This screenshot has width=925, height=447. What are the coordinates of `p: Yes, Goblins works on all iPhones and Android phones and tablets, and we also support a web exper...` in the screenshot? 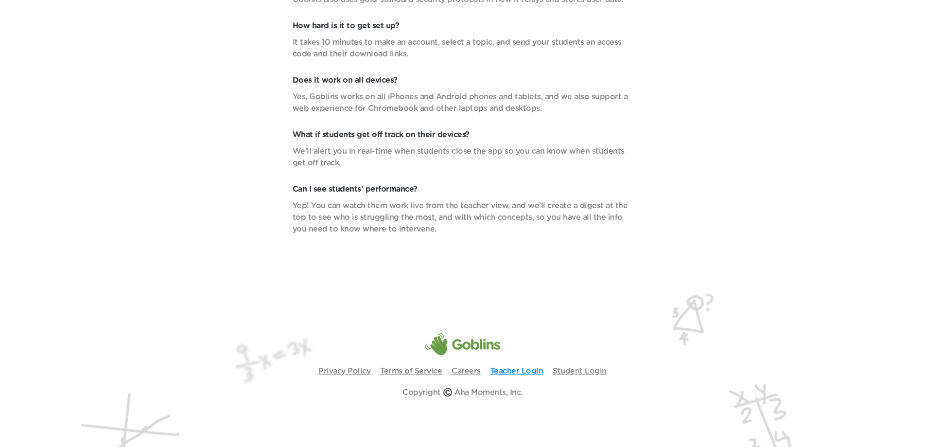 It's located at (463, 103).